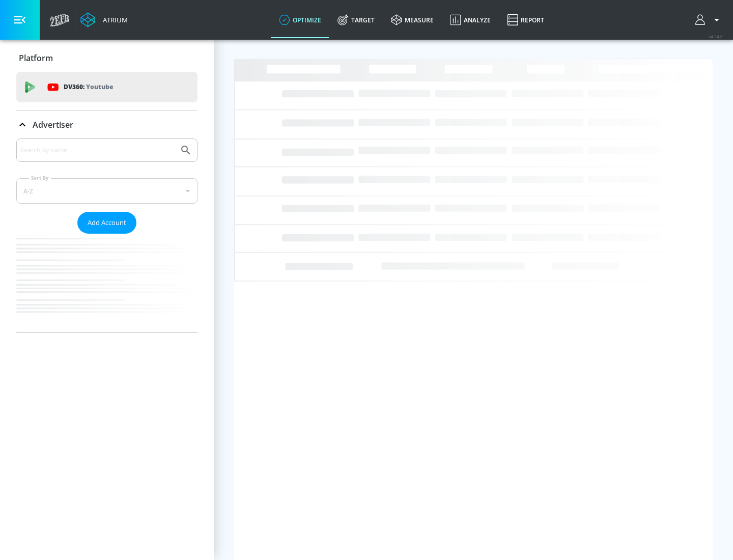 The height and width of the screenshot is (560, 733). Describe the element at coordinates (716, 36) in the screenshot. I see `span: v 4.24.0` at that location.